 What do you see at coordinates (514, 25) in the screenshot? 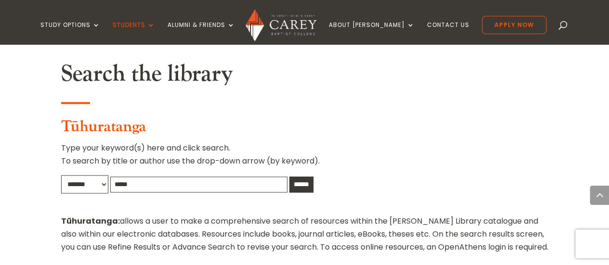
I see `a: Apply Now` at bounding box center [514, 25].